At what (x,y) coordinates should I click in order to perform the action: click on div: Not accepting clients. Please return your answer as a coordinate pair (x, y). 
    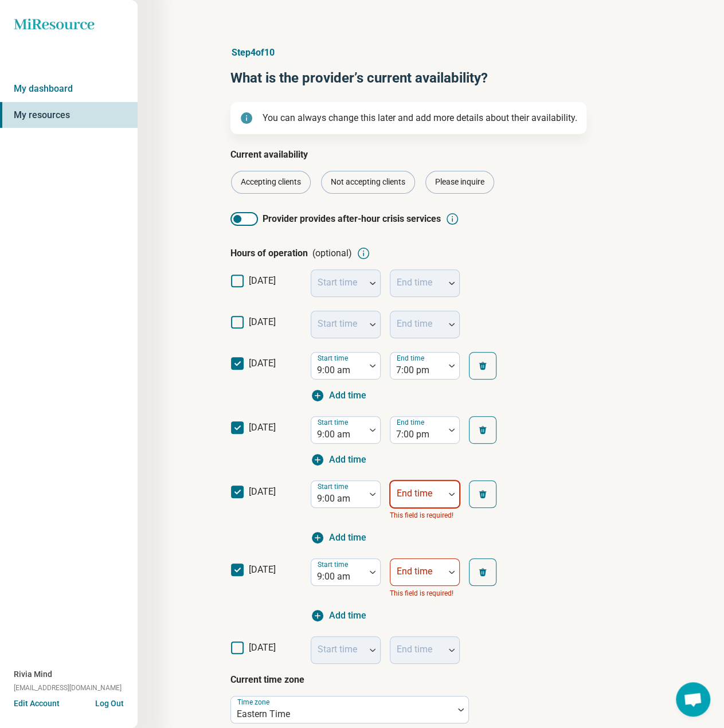
    Looking at the image, I should click on (368, 182).